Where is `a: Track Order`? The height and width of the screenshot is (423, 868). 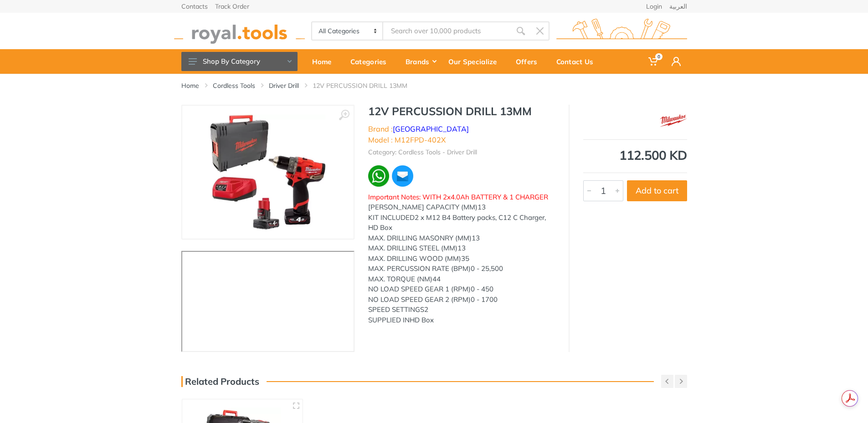
a: Track Order is located at coordinates (231, 7).